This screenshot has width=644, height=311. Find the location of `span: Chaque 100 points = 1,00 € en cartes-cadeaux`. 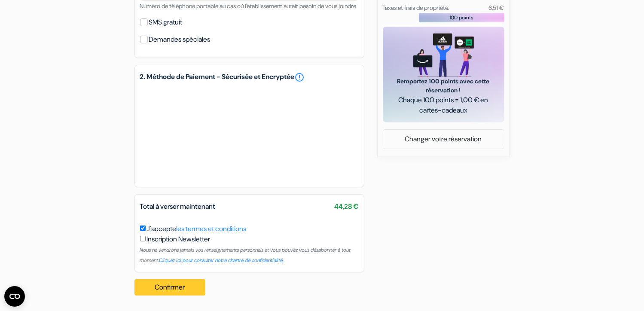

span: Chaque 100 points = 1,00 € en cartes-cadeaux is located at coordinates (444, 105).